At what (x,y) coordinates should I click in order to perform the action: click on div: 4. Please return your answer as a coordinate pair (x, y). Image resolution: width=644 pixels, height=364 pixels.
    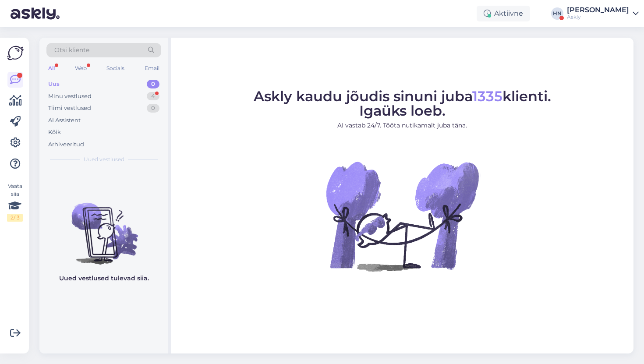
    Looking at the image, I should click on (153, 96).